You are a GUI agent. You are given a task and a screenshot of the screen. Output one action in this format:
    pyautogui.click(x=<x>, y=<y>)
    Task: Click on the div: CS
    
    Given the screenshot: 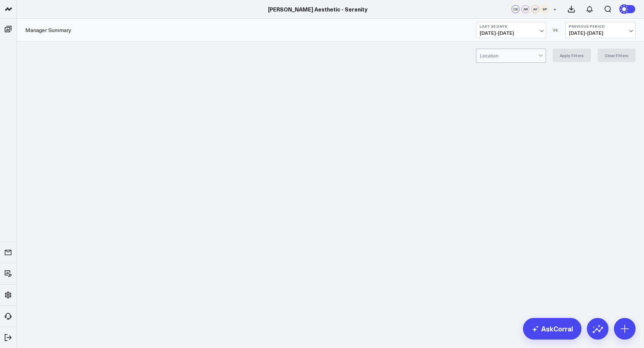 What is the action you would take?
    pyautogui.click(x=516, y=9)
    